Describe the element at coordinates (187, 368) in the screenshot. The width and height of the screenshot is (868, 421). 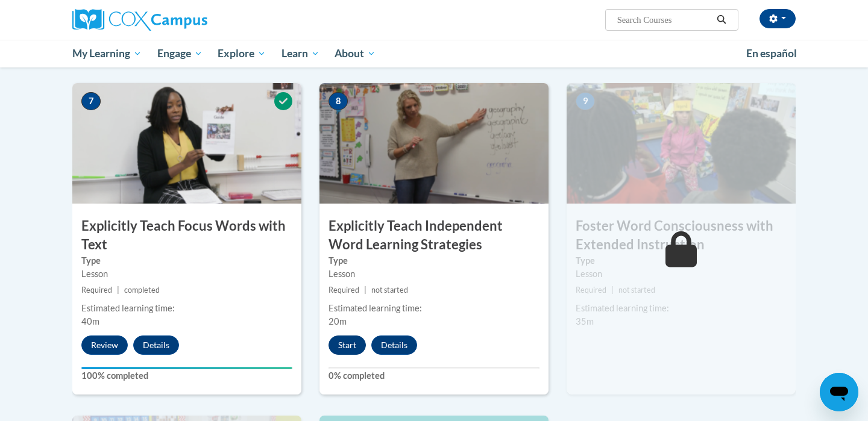
I see `div: Your progress` at that location.